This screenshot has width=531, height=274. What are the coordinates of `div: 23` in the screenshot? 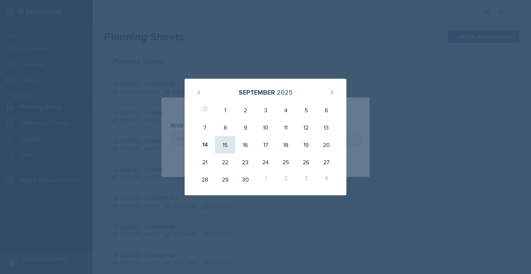 It's located at (245, 162).